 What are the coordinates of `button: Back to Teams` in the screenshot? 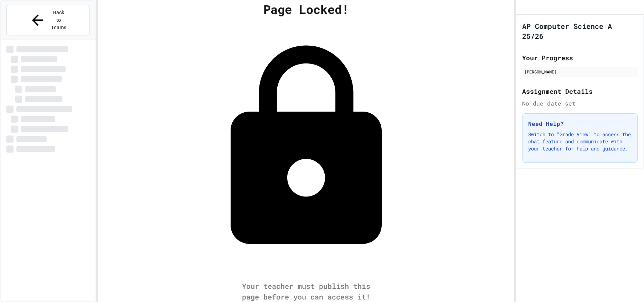 It's located at (48, 20).